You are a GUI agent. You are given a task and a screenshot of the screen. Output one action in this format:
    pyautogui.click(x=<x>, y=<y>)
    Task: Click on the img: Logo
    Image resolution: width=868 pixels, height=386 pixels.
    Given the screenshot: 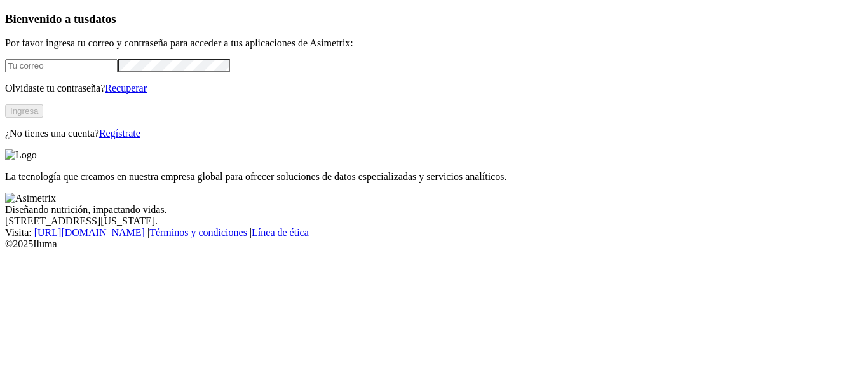 What is the action you would take?
    pyautogui.click(x=21, y=156)
    